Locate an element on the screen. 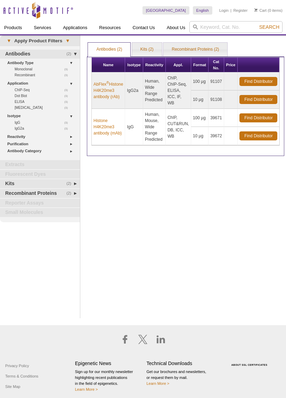  td: 91108 is located at coordinates (216, 100).